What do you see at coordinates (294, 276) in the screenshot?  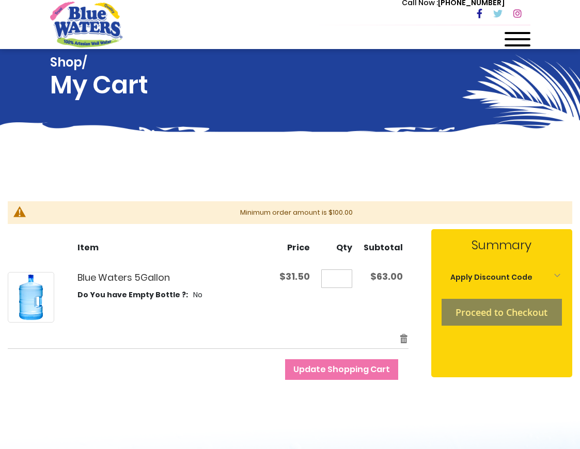 I see `span: $31.50` at bounding box center [294, 276].